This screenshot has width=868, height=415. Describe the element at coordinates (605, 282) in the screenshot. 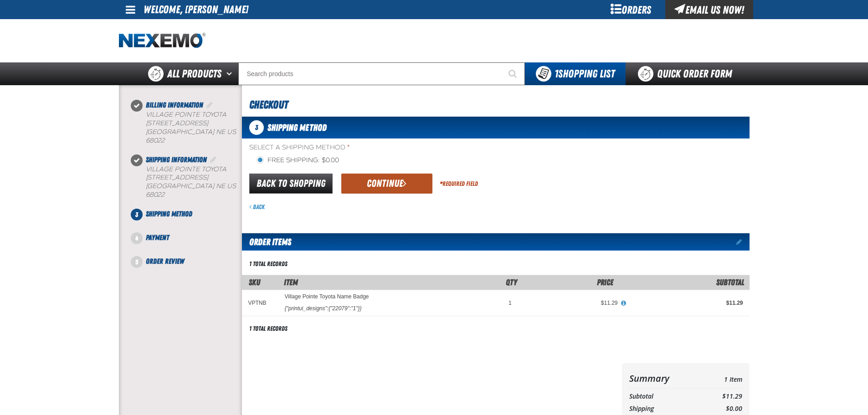

I see `span: Price` at that location.